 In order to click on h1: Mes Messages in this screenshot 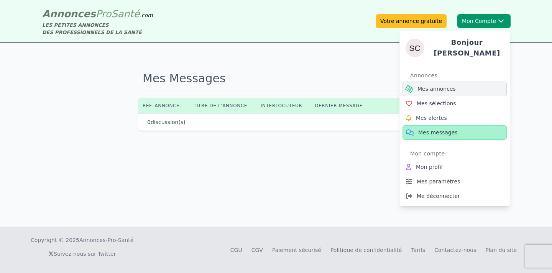, I will do `click(276, 79)`.